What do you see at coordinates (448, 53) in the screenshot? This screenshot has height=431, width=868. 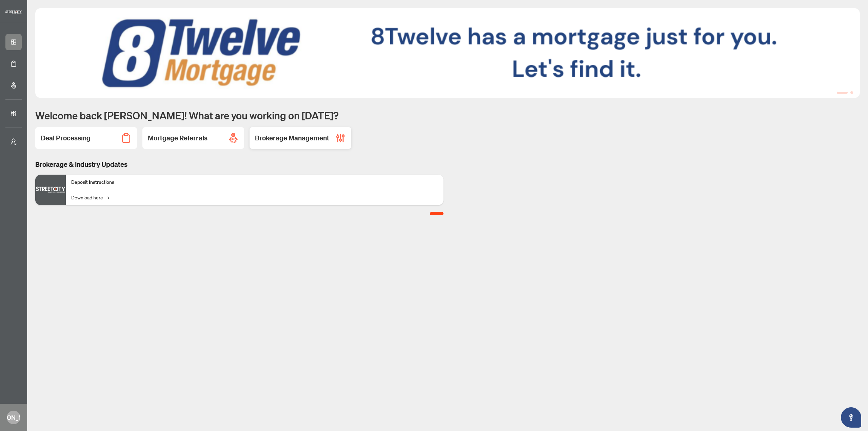 I see `img: Slide 0` at bounding box center [448, 53].